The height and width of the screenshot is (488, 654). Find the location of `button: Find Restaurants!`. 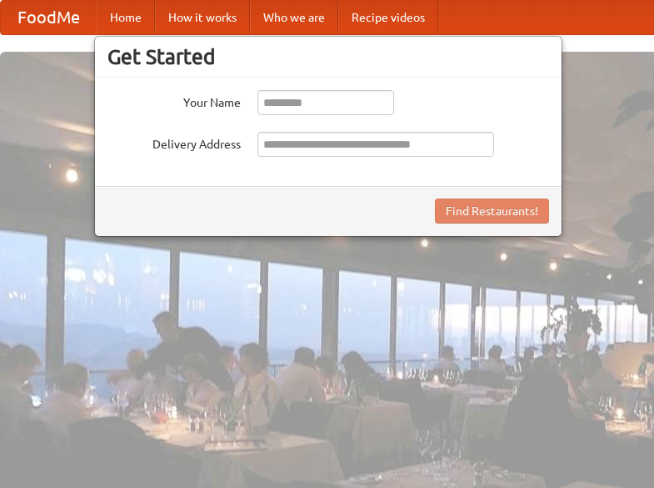

button: Find Restaurants! is located at coordinates (492, 211).